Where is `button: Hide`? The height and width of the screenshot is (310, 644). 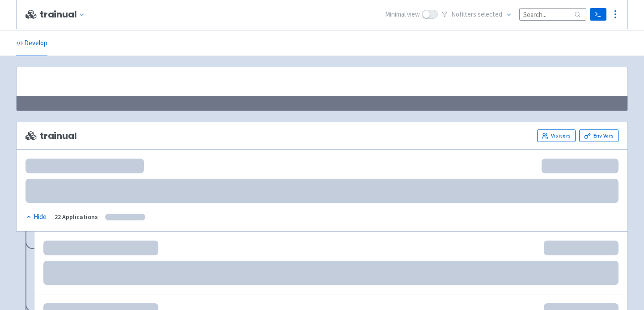
button: Hide is located at coordinates (36, 217).